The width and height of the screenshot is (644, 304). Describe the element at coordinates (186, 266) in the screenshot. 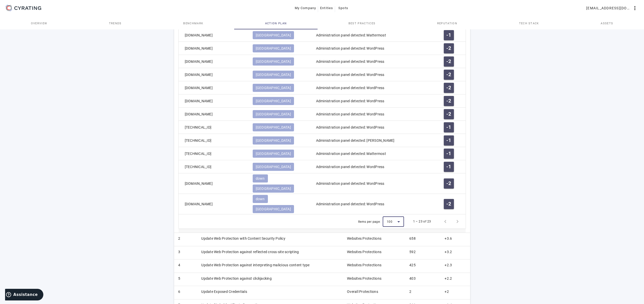

I see `td: 4` at that location.